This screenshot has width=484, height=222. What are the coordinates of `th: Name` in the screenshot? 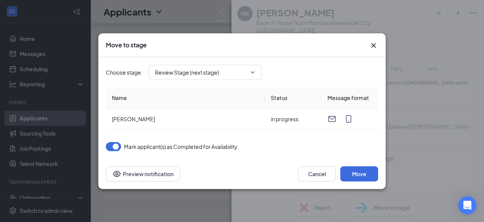 It's located at (185, 98).